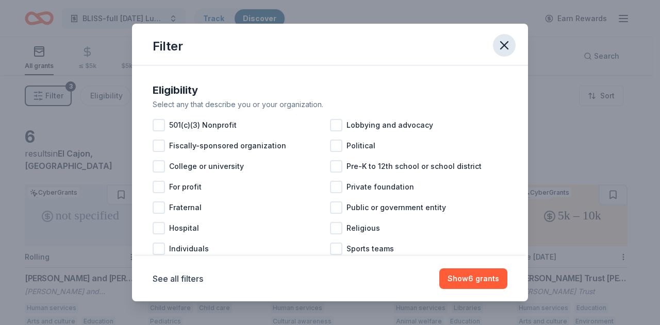 The width and height of the screenshot is (660, 325). Describe the element at coordinates (363, 228) in the screenshot. I see `span: Religious` at that location.